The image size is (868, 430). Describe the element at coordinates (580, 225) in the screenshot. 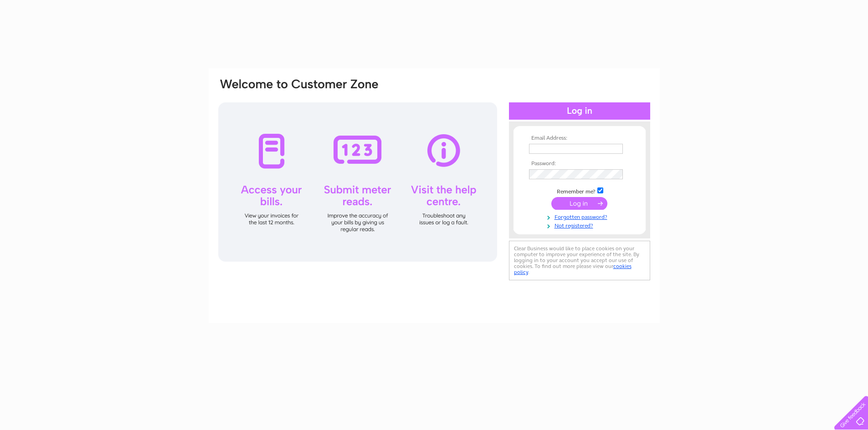

I see `a: Not registered?` at that location.